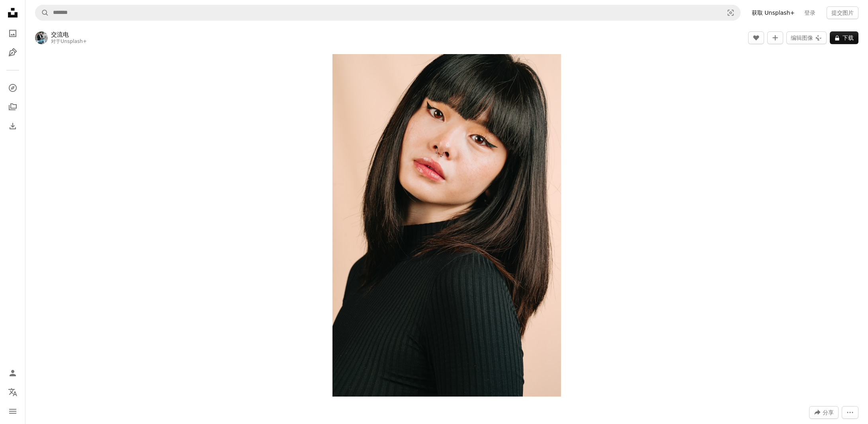  Describe the element at coordinates (388, 13) in the screenshot. I see `form: 在全站范围内查找视觉效果` at that location.